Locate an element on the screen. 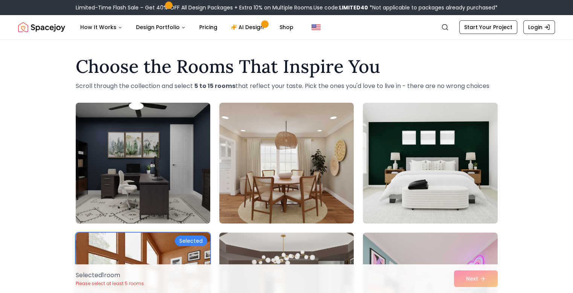 Image resolution: width=573 pixels, height=293 pixels. img: Room room-3 is located at coordinates (430, 163).